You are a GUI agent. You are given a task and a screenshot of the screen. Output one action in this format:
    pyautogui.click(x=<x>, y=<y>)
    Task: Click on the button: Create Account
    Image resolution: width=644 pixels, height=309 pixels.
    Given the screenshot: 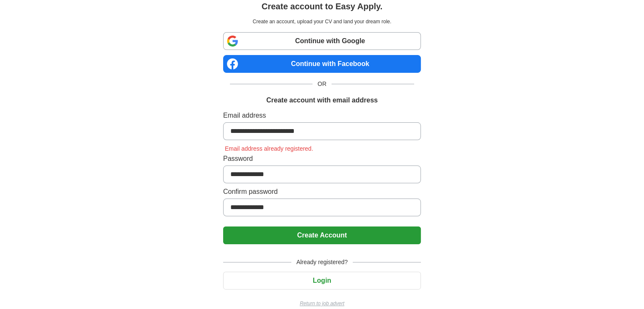 What is the action you would take?
    pyautogui.click(x=322, y=235)
    